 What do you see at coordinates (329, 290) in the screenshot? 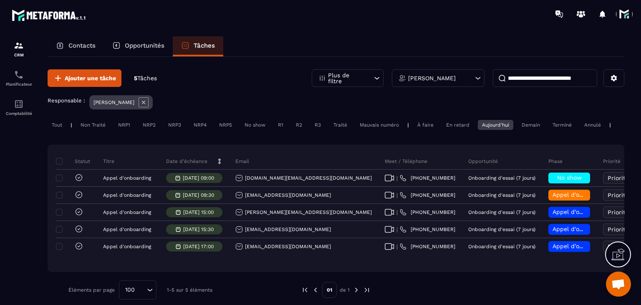
I see `p: 01` at bounding box center [329, 290].